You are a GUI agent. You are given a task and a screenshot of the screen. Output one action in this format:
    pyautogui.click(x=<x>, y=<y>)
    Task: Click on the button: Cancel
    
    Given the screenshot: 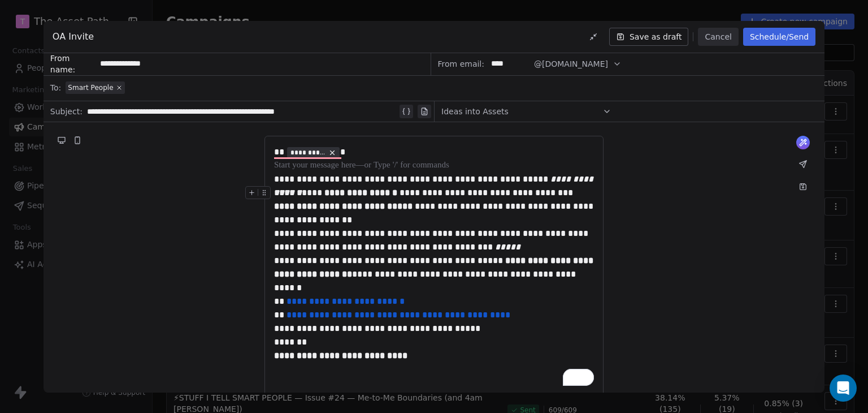 What is the action you would take?
    pyautogui.click(x=718, y=37)
    